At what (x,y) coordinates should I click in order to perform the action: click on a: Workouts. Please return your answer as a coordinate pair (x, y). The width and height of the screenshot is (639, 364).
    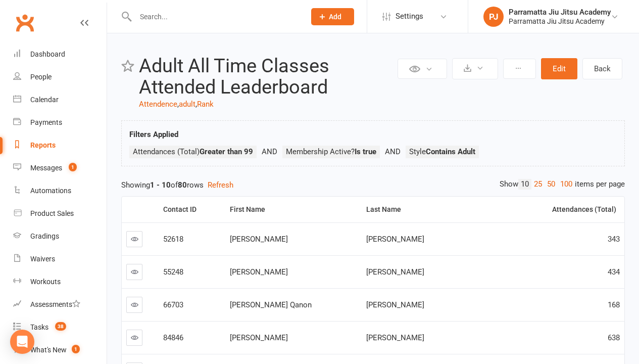
    Looking at the image, I should click on (60, 281).